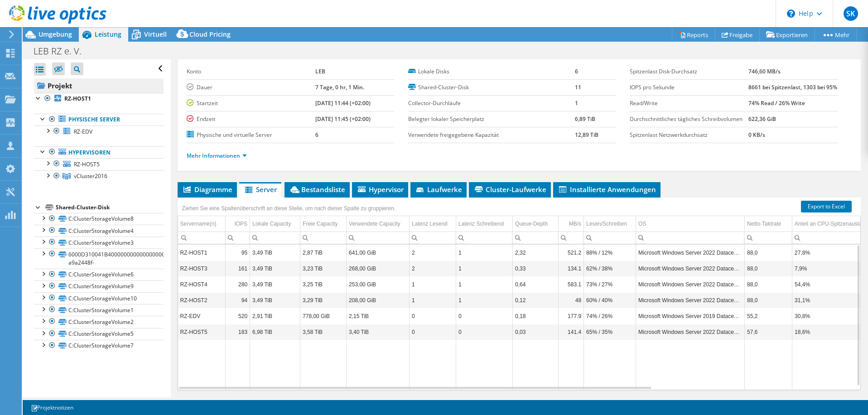 This screenshot has height=415, width=868. What do you see at coordinates (202, 238) in the screenshot?
I see `td: Column Servername(n), Filter cell` at bounding box center [202, 238].